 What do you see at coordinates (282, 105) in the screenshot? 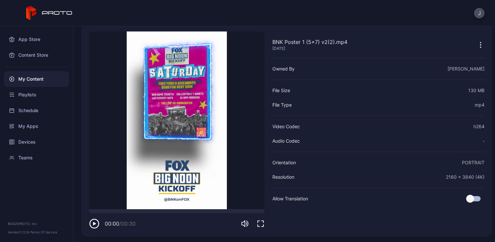
I see `div: File Type` at bounding box center [282, 105].